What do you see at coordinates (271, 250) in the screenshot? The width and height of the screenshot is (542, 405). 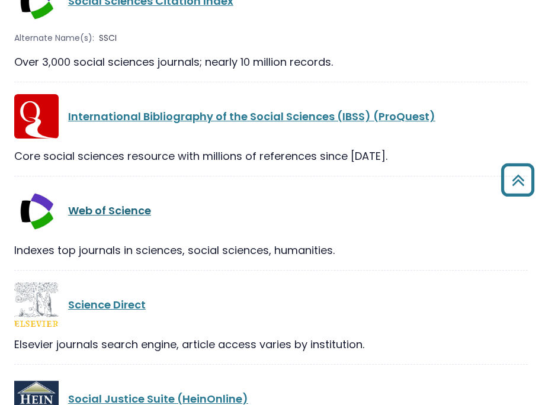 I see `div: Indexes top journals in sciences, social sciences, humanities.` at bounding box center [271, 250].